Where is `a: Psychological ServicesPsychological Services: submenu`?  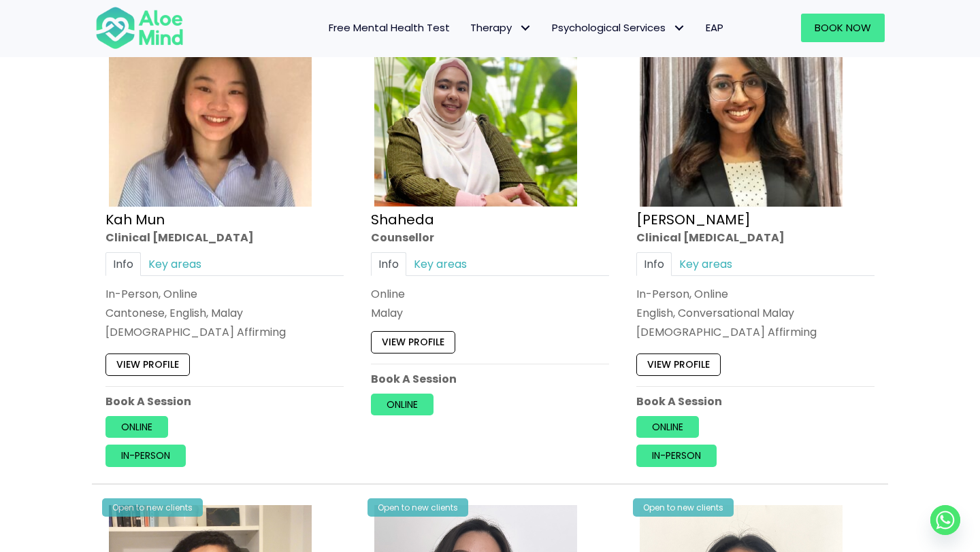 a: Psychological ServicesPsychological Services: submenu is located at coordinates (618, 28).